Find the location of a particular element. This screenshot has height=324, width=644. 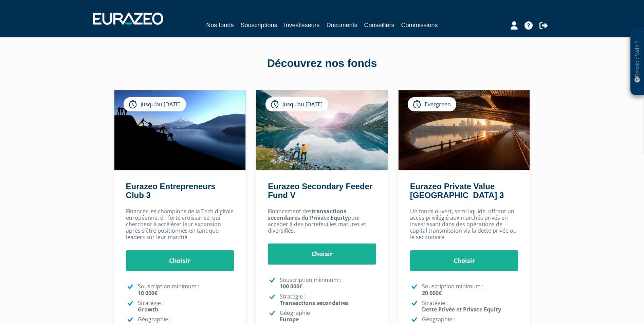

a: Investisseurs is located at coordinates (301, 25).